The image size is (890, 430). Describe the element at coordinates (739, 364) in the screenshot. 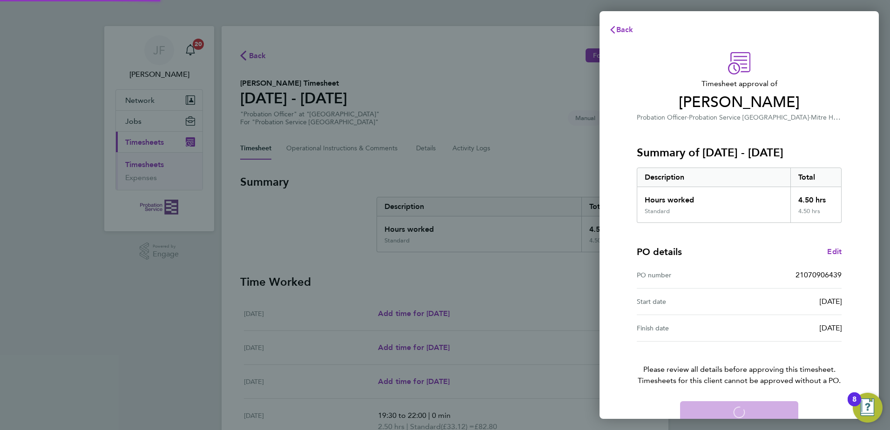

I see `p: Please review all details before approving this timesheet.` at that location.